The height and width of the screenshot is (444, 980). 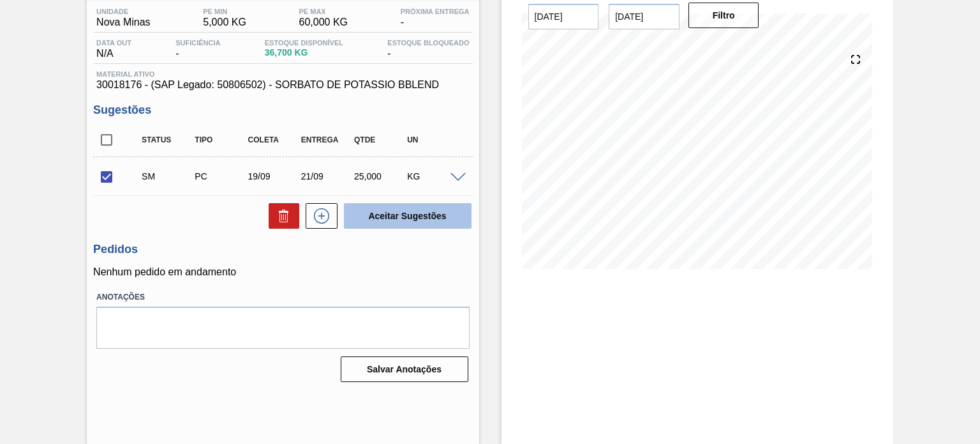 What do you see at coordinates (405, 215) in the screenshot?
I see `div: Aceitar Sugestões` at bounding box center [405, 215].